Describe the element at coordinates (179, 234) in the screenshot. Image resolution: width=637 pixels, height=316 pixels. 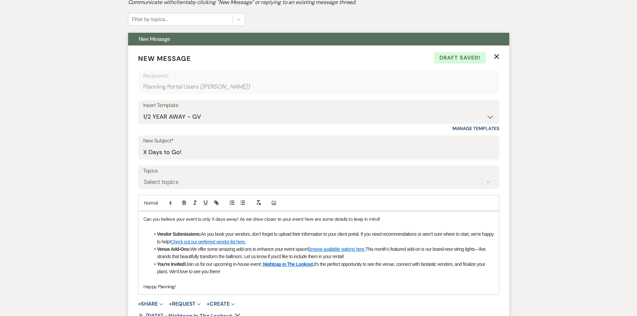
I see `strong: Vendor Submissions:` at that location.